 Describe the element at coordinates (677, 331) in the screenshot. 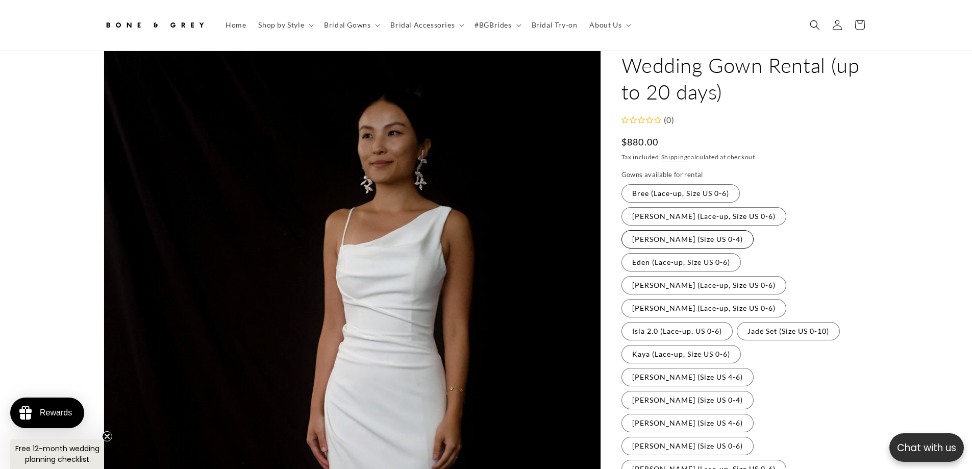

I see `label: Isla 2.0 (Lace-up, US 0-6)` at that location.